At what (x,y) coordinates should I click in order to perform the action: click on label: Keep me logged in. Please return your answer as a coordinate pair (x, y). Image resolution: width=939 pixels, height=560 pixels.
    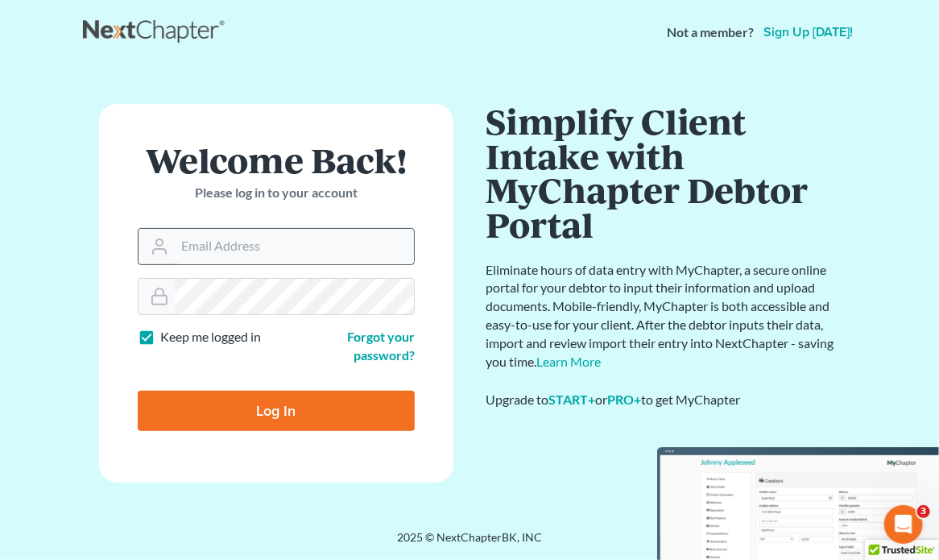
    Looking at the image, I should click on (210, 337).